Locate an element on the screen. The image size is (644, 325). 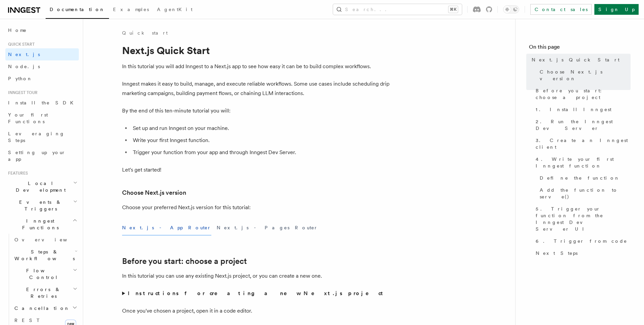
span: Inngest Functions is located at coordinates (39, 224).